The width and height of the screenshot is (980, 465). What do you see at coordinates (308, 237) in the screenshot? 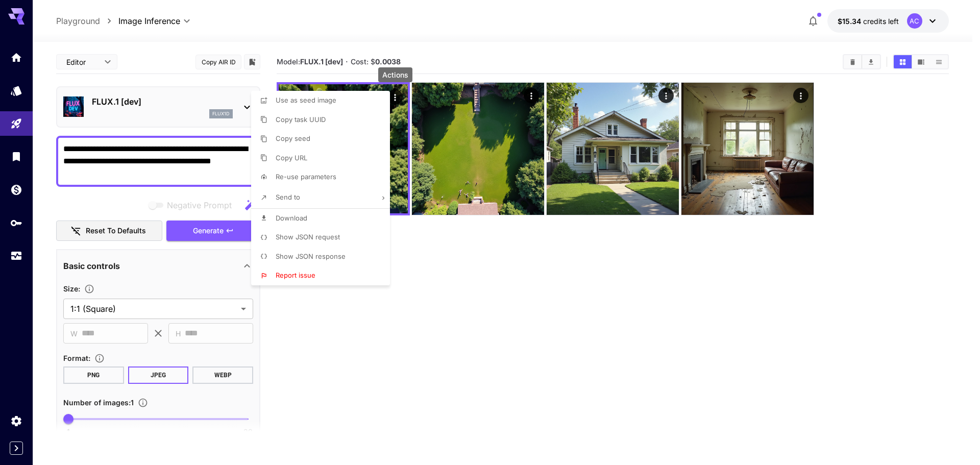
I see `span: Show JSON request` at bounding box center [308, 237].